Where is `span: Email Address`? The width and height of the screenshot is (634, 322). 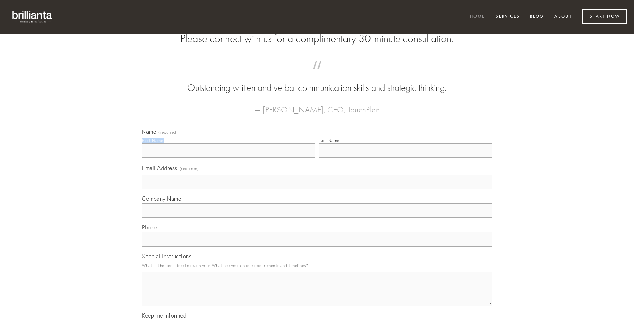
span: Email Address is located at coordinates (160, 168).